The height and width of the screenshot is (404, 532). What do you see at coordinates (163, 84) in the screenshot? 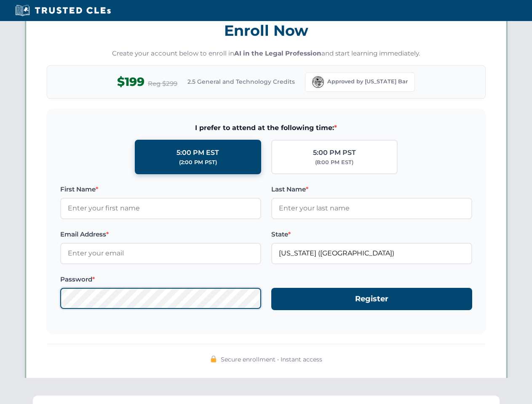
I see `span: Reg $299` at bounding box center [163, 84].